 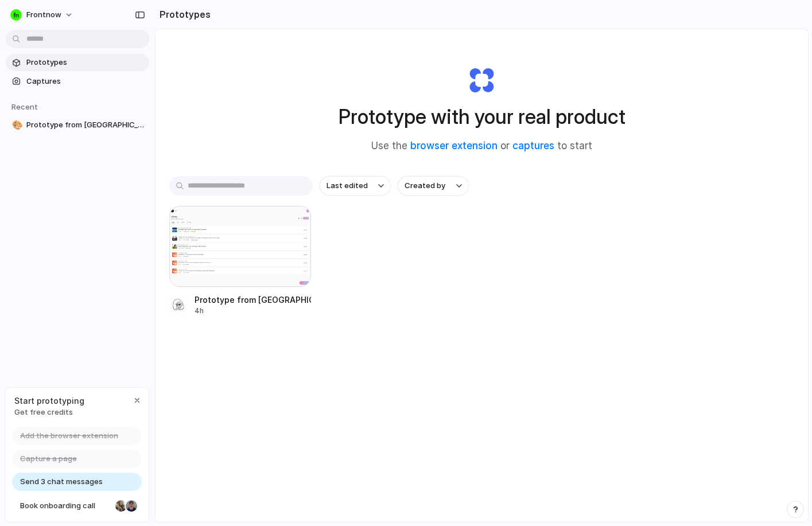 I want to click on a: Captures, so click(x=77, y=82).